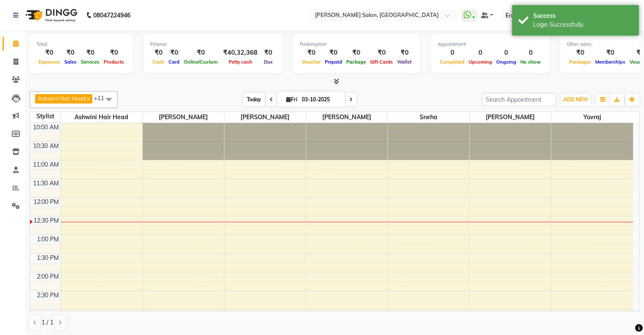 This screenshot has height=335, width=644. I want to click on span: Card, so click(174, 62).